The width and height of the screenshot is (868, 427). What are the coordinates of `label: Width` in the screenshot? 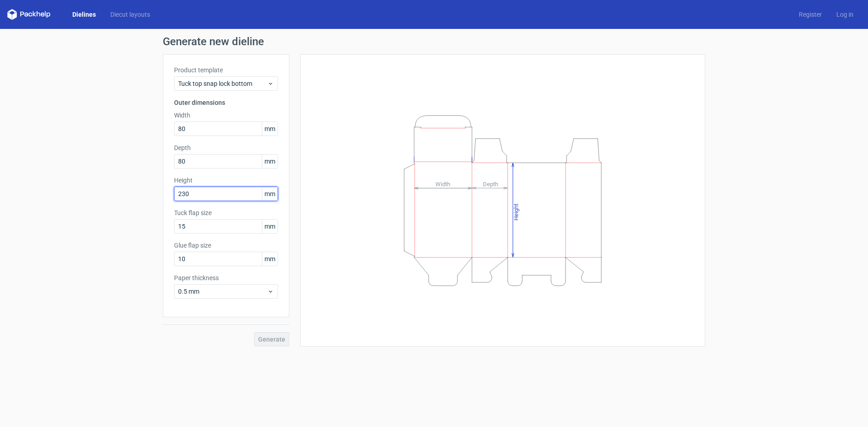 It's located at (226, 115).